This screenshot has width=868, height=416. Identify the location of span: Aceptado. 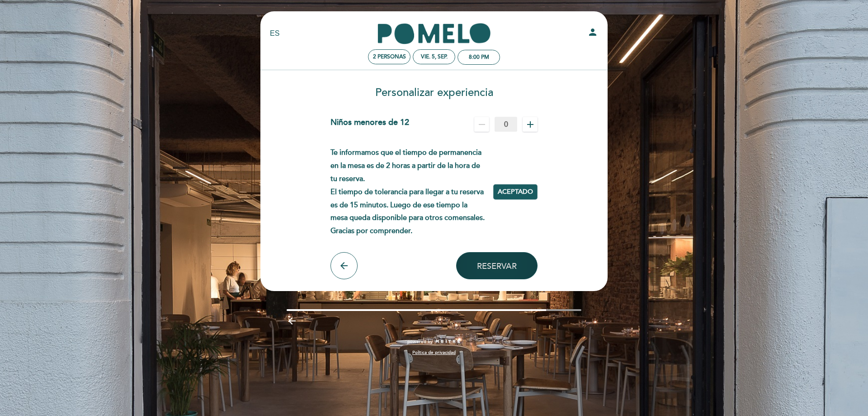
(516, 192).